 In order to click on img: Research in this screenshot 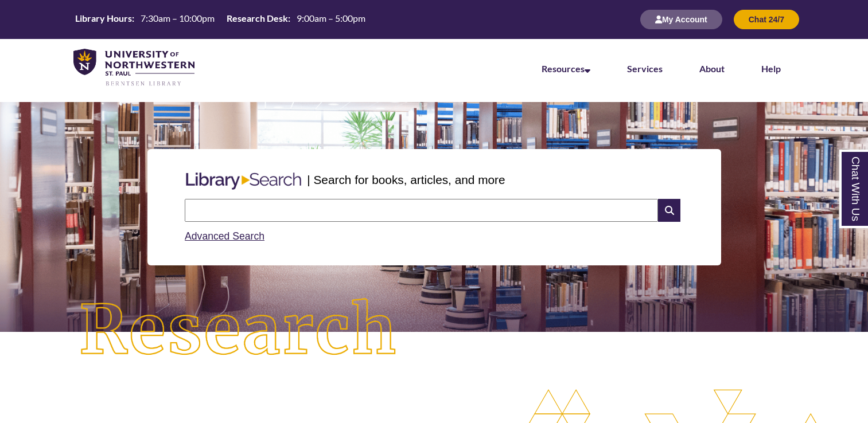, I will do `click(239, 331)`.